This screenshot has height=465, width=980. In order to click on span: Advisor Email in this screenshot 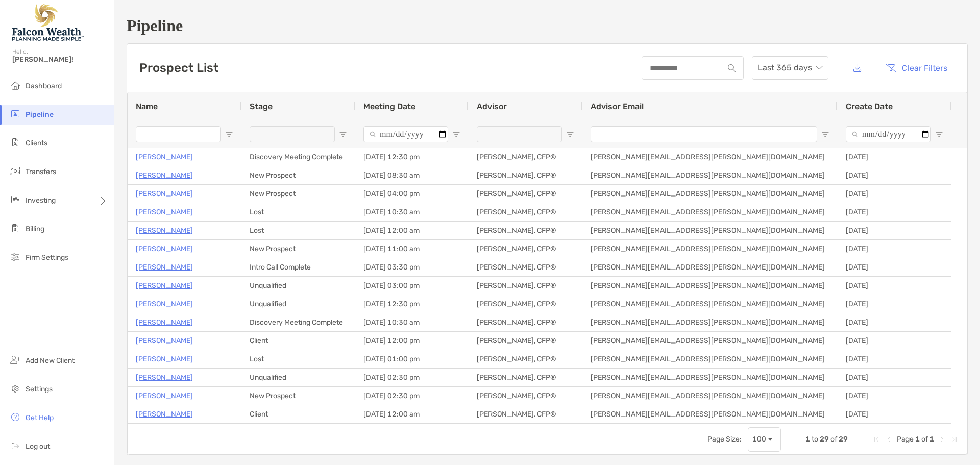, I will do `click(617, 106)`.